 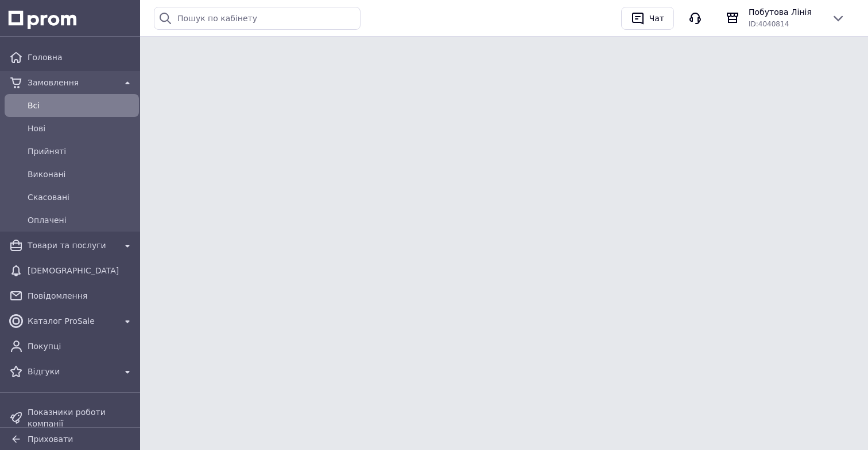 What do you see at coordinates (768, 24) in the screenshot?
I see `span: ID: 4040814` at bounding box center [768, 24].